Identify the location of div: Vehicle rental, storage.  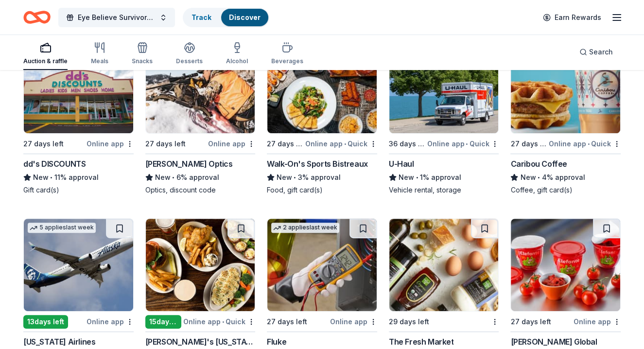
(444, 190).